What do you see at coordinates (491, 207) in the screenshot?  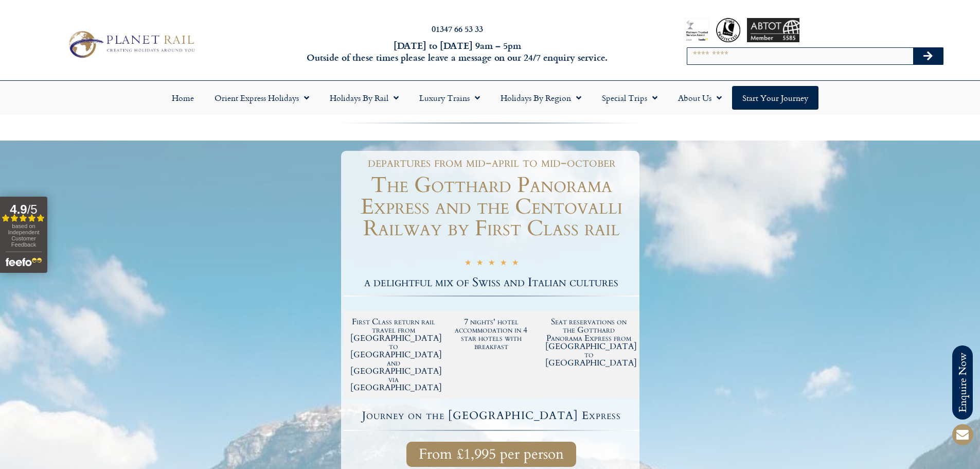 I see `h1: The Gotthard Panorama Express and the Centovalli Railway by First Class rail` at bounding box center [491, 207].